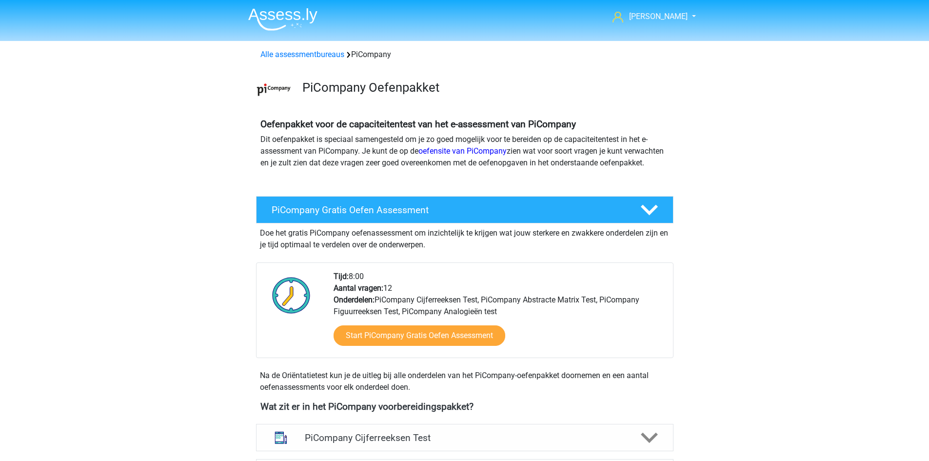 This screenshot has width=929, height=461. Describe the element at coordinates (465, 381) in the screenshot. I see `div: Na de Oriëntatietest kun je de uitleg bij alle onderdelen van het PiCompany-oefenpakket doornemen...` at that location.